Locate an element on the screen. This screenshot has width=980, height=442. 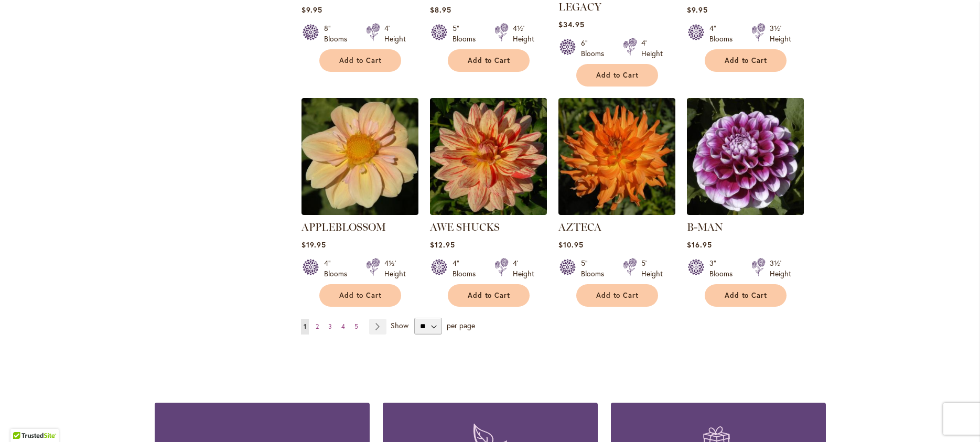
a: 5 is located at coordinates (356, 327).